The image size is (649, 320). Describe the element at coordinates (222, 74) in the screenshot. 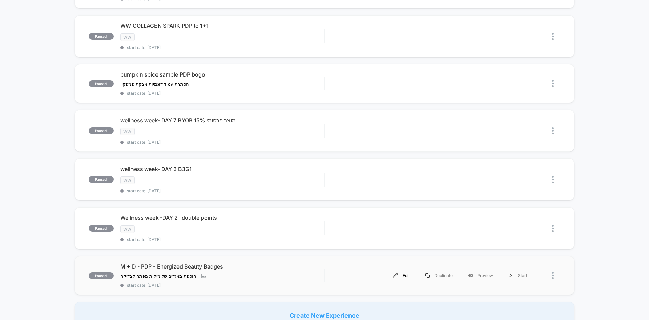

I see `span: pumpkin spice sample PDP bogo` at that location.